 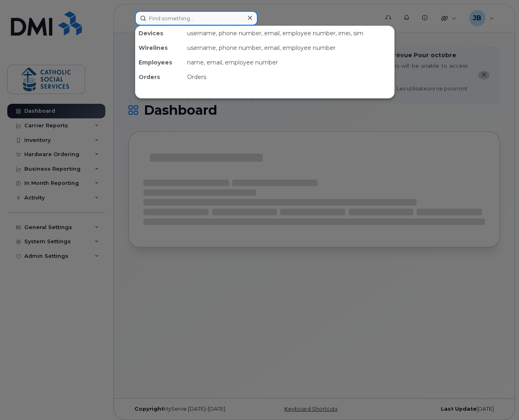 What do you see at coordinates (159, 48) in the screenshot?
I see `div: Wirelines` at bounding box center [159, 48].